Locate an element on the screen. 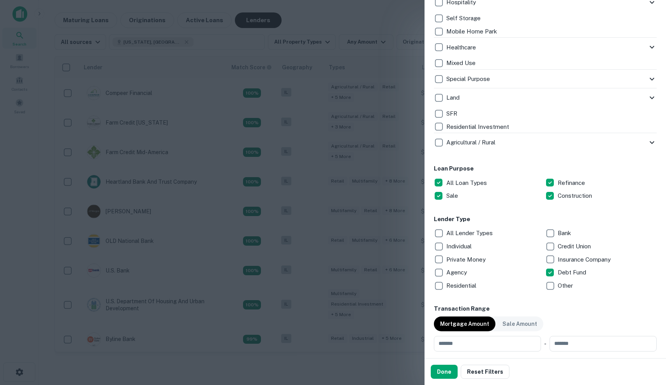 The width and height of the screenshot is (666, 385). div: Special Purpose is located at coordinates (545, 79).